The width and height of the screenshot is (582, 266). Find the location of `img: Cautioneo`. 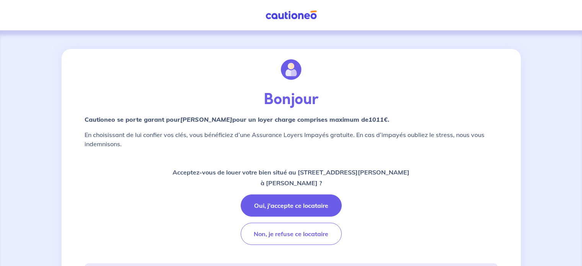

img: Cautioneo is located at coordinates (291, 15).